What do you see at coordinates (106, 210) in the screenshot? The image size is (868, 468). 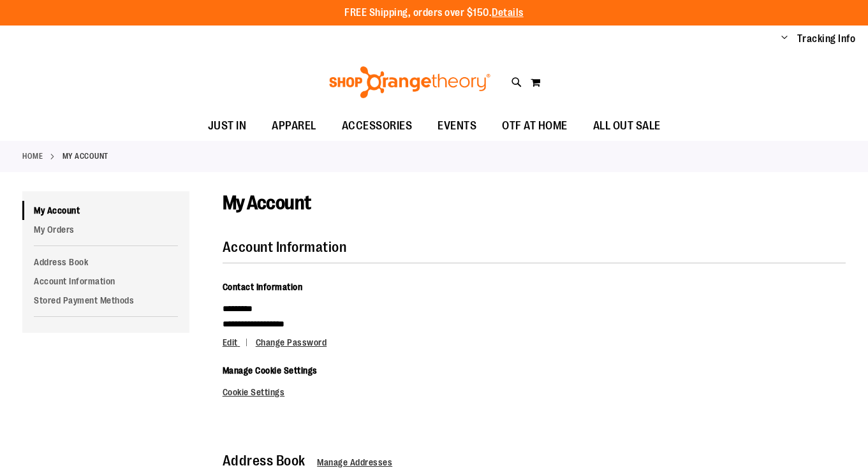 I see `a: My Account` at bounding box center [106, 210].